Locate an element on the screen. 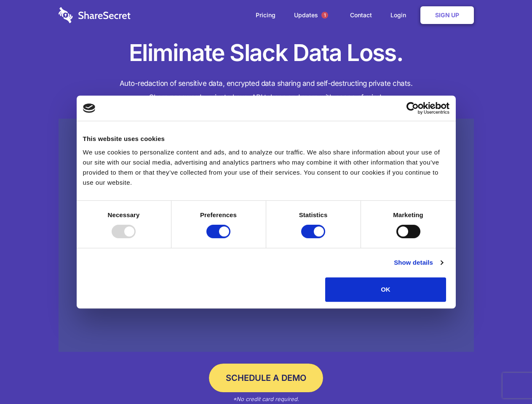 This screenshot has width=532, height=404. a: Contact is located at coordinates (361, 15).